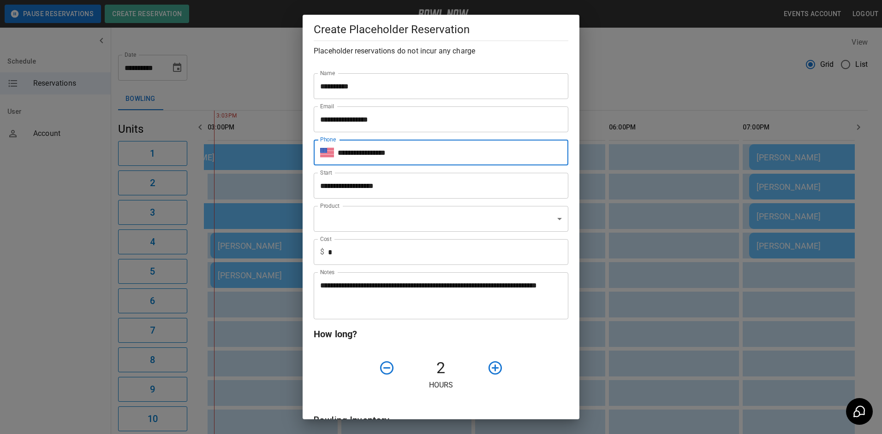  Describe the element at coordinates (441, 385) in the screenshot. I see `p: Hours` at that location.